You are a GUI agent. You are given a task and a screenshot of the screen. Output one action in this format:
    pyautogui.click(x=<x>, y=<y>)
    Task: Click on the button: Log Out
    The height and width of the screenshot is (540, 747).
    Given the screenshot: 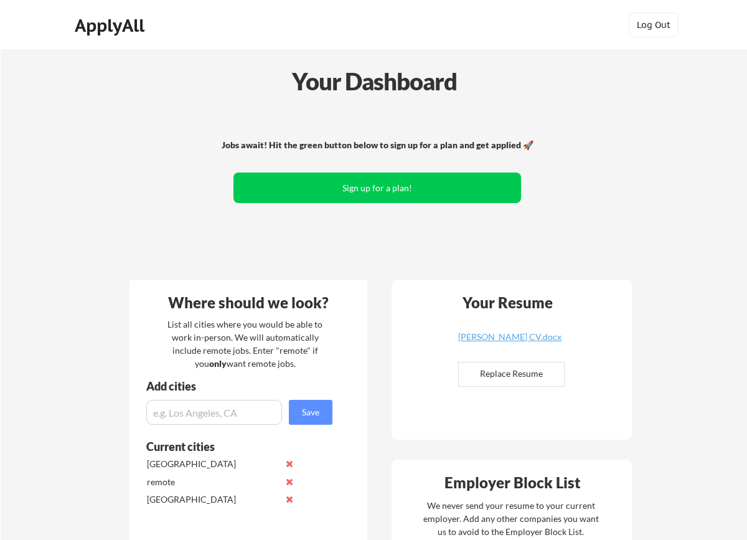 What is the action you would take?
    pyautogui.click(x=654, y=25)
    